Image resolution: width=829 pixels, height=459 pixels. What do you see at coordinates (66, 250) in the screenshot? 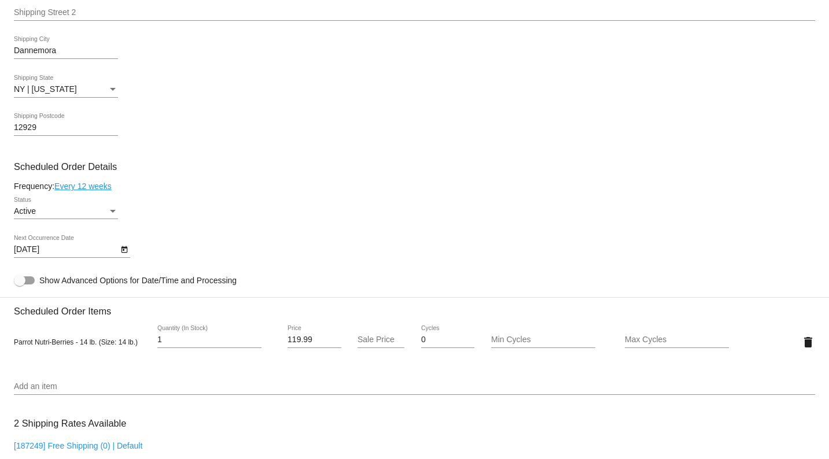
I see `input: Next Occurrence Date` at bounding box center [66, 250].